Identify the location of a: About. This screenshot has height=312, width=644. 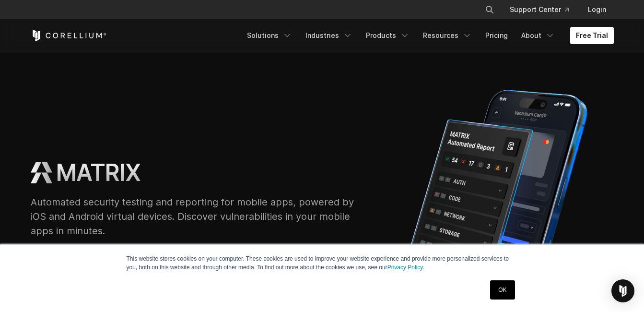
(539, 35).